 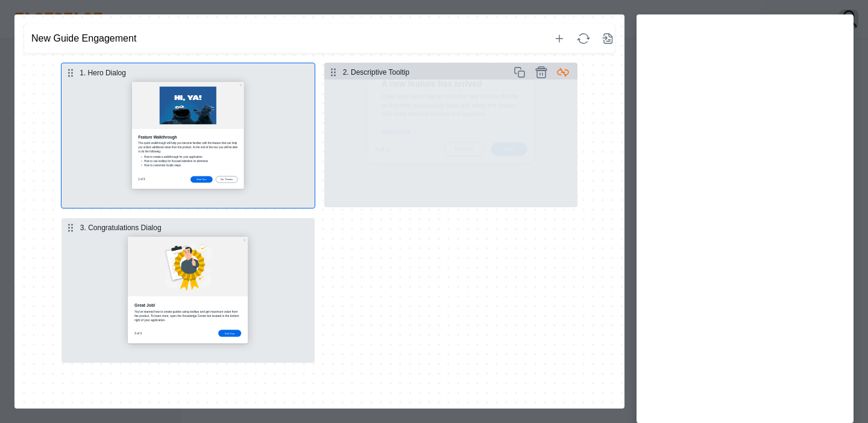 I want to click on button: 3. Congratulations Dialog, so click(x=121, y=227).